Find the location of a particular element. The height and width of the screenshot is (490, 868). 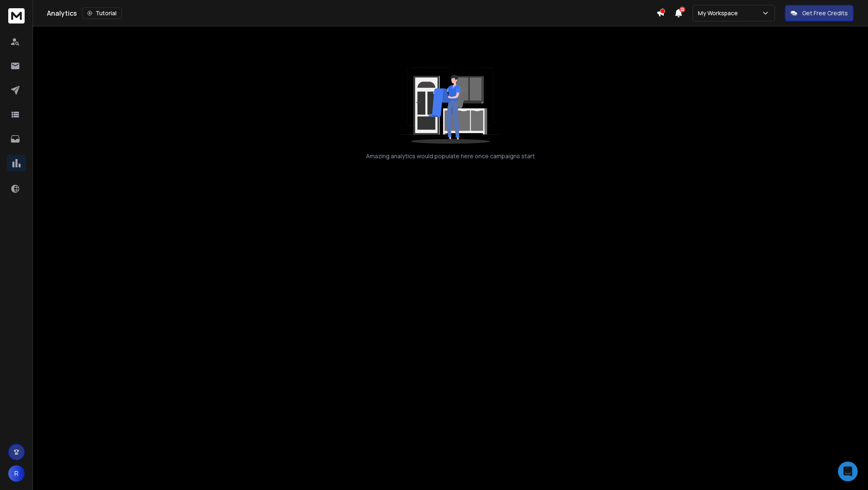

span: R is located at coordinates (16, 474).